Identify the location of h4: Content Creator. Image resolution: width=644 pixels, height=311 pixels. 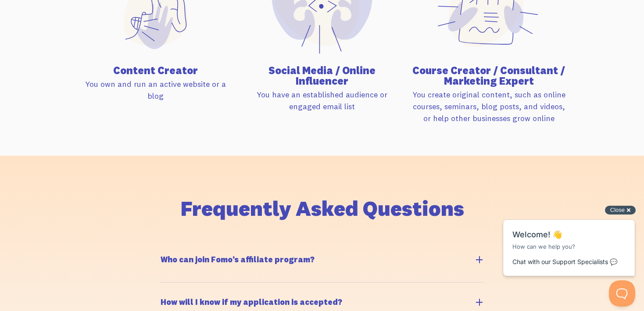
(155, 70).